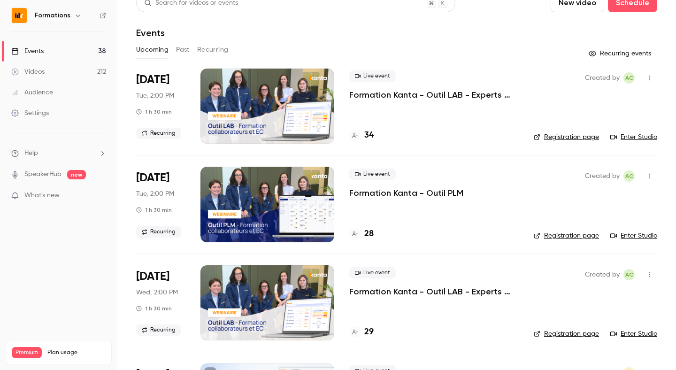 This screenshot has width=676, height=370. I want to click on a: 29, so click(361, 332).